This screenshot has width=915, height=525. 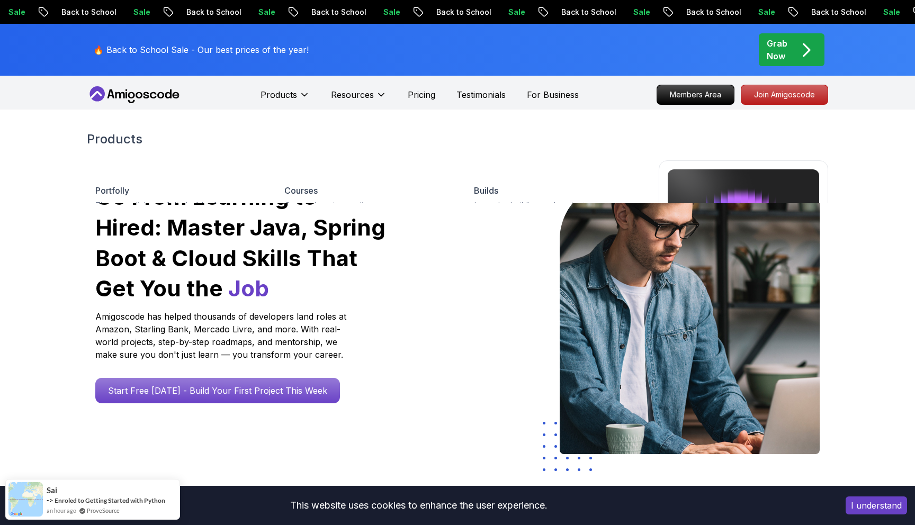 What do you see at coordinates (421, 95) in the screenshot?
I see `a: Pricing` at bounding box center [421, 95].